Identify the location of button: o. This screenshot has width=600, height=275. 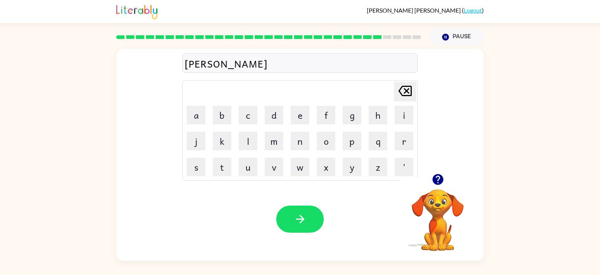
(326, 141).